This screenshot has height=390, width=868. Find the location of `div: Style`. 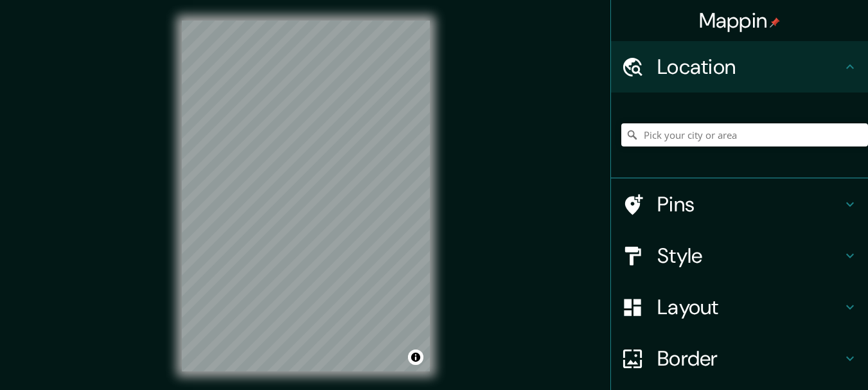

div: Style is located at coordinates (739, 256).